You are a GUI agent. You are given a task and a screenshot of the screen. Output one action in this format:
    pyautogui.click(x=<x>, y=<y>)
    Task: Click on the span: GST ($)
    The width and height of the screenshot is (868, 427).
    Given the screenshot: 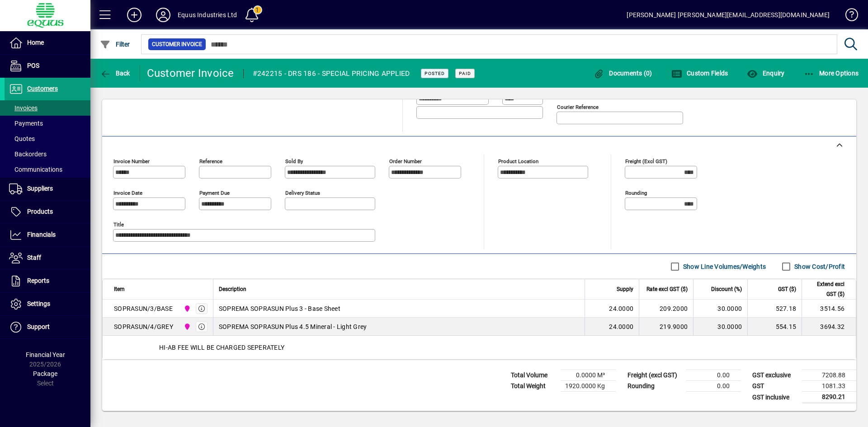 What is the action you would take?
    pyautogui.click(x=787, y=289)
    